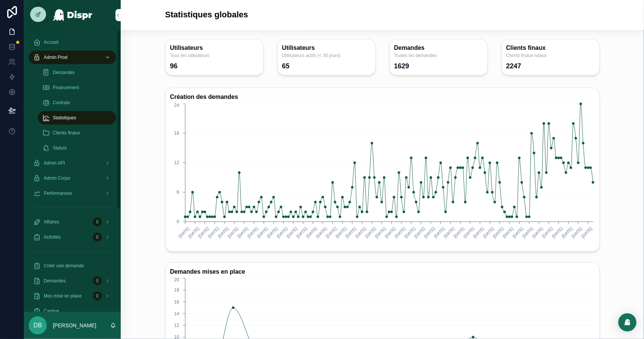 The width and height of the screenshot is (644, 339). I want to click on div: chart, so click(382, 175).